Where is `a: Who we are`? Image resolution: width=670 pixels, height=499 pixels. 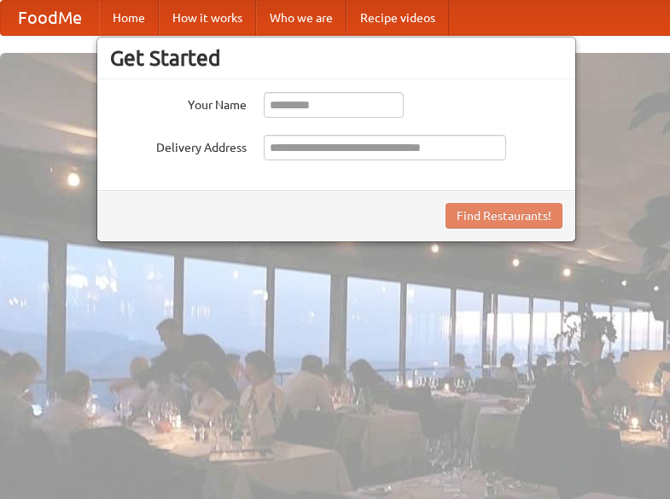
a: Who we are is located at coordinates (301, 18).